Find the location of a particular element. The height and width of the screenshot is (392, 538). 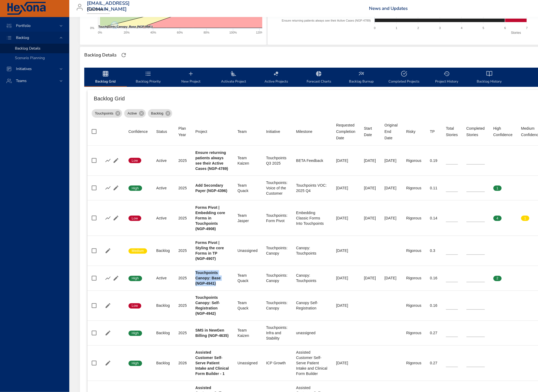

span: 4 is located at coordinates (497, 219).